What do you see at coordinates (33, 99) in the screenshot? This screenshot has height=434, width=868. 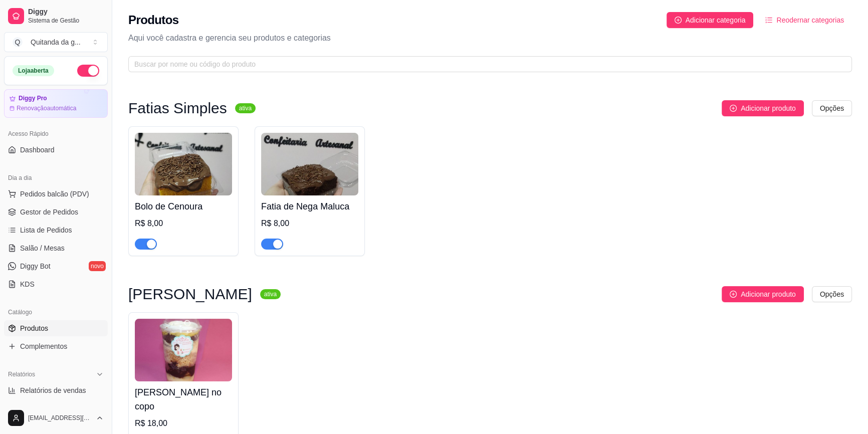 I see `article: Diggy Pro` at bounding box center [33, 99].